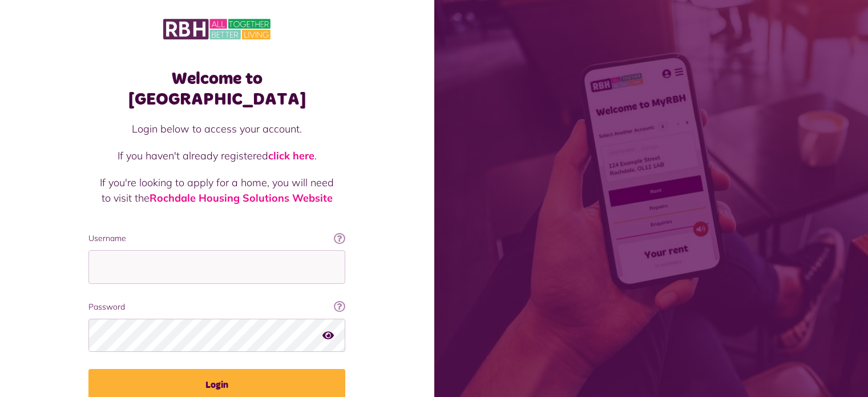 This screenshot has height=397, width=868. What do you see at coordinates (217, 238) in the screenshot?
I see `label: Username` at bounding box center [217, 238].